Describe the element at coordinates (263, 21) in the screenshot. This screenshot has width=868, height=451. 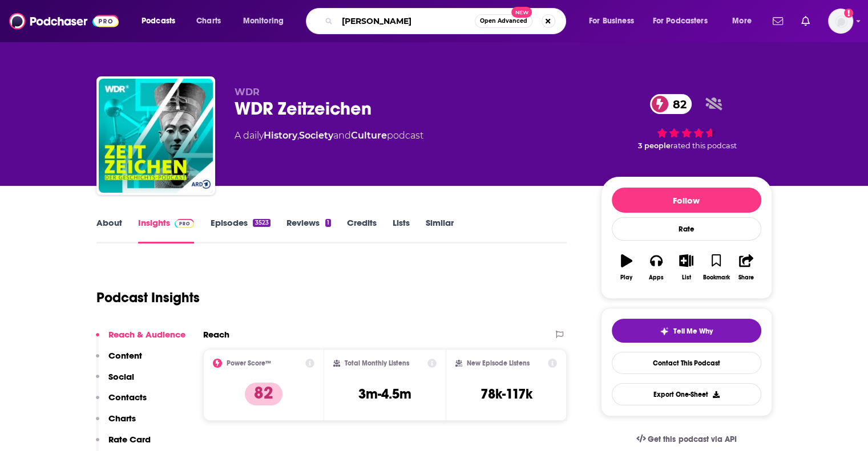
I see `span: Monitoring` at that location.